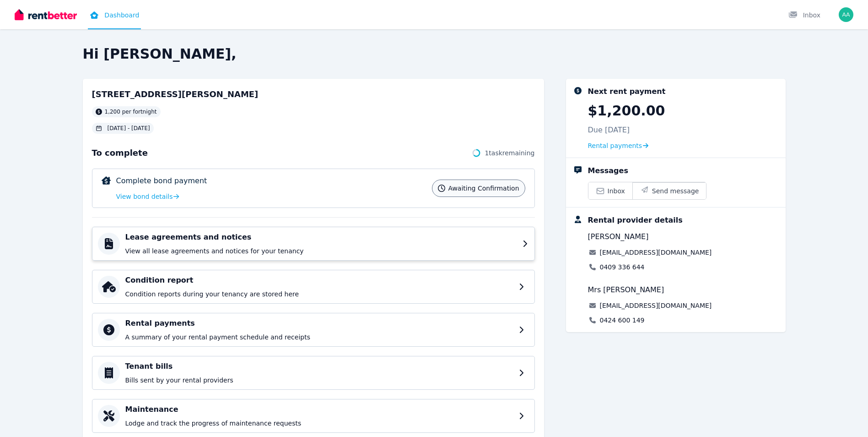 The width and height of the screenshot is (868, 437). What do you see at coordinates (319, 337) in the screenshot?
I see `p: A summary of your rental payment schedule and receipts` at bounding box center [319, 337].